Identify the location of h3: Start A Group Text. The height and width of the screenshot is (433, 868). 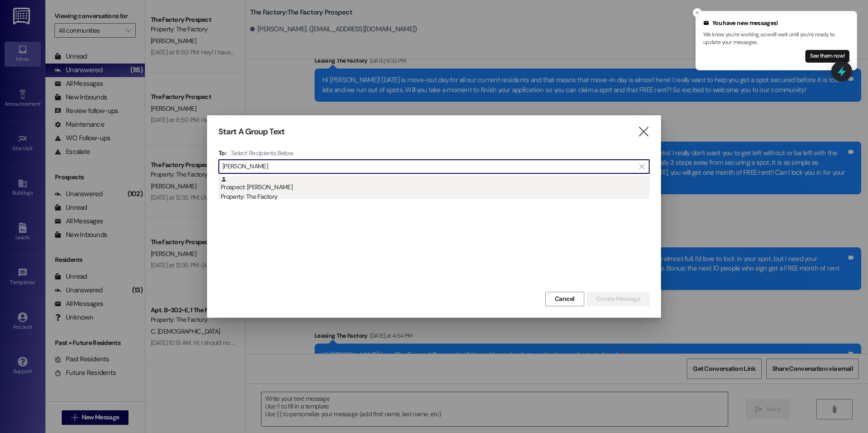
(251, 131).